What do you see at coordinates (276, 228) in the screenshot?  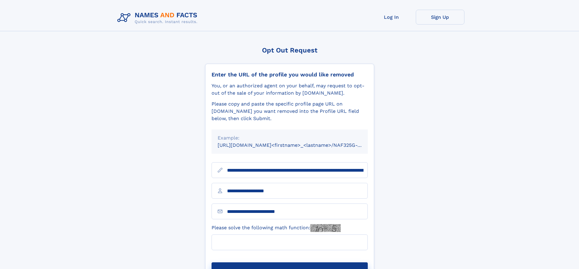 I see `label: Please solve the following math function:` at bounding box center [276, 228].